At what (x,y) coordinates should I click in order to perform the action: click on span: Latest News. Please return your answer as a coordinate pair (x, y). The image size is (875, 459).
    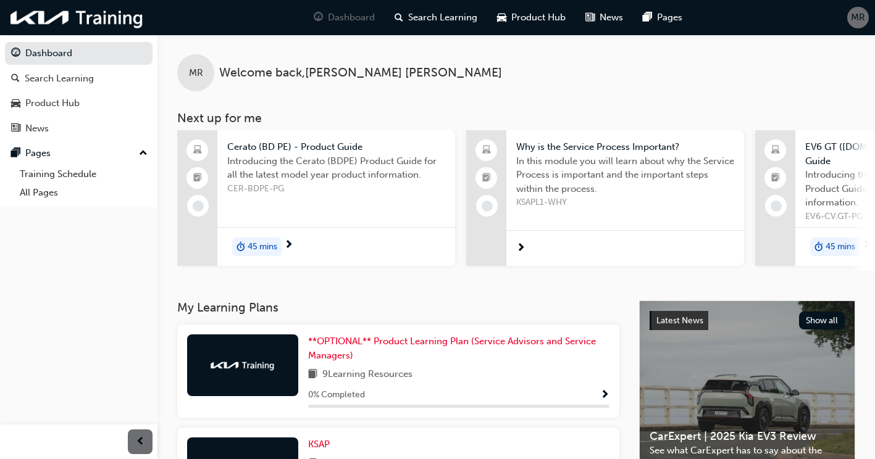
    Looking at the image, I should click on (680, 320).